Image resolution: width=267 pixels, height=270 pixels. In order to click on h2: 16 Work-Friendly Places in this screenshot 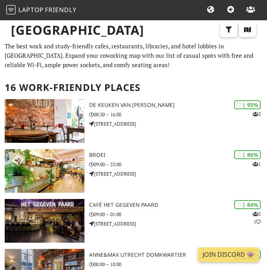, I will do `click(133, 87)`.